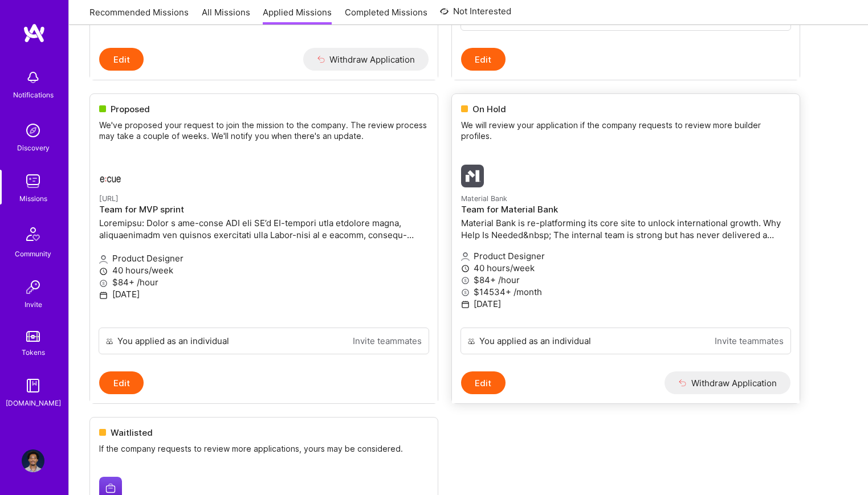 The width and height of the screenshot is (868, 495). Describe the element at coordinates (139, 15) in the screenshot. I see `a: Recommended Missions` at that location.